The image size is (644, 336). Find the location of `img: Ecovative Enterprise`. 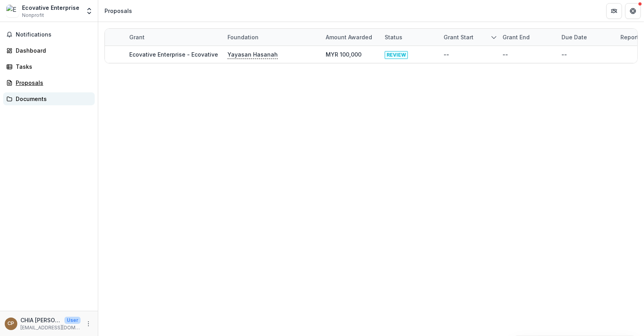

img: Ecovative Enterprise is located at coordinates (13, 11).